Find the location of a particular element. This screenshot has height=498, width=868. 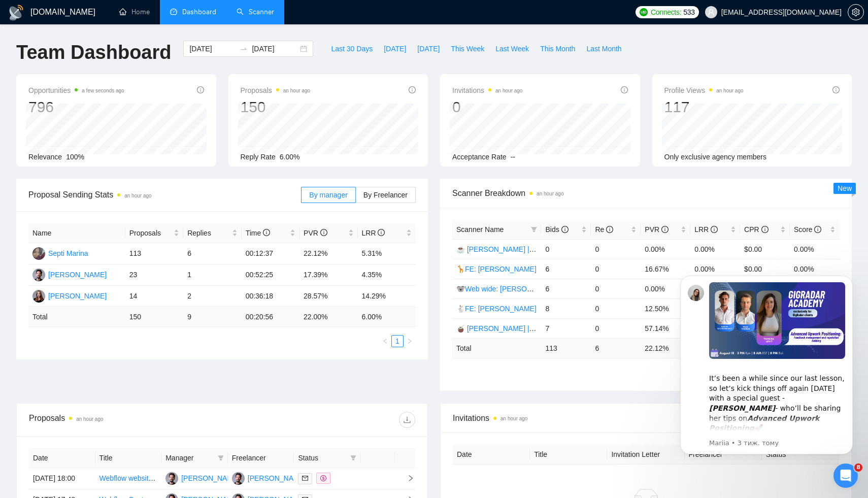

span: Scanner Breakdown is located at coordinates (646, 193).